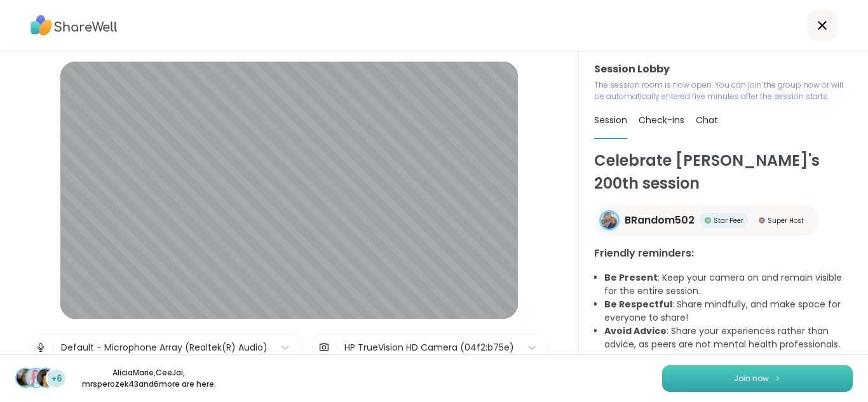 The height and width of the screenshot is (402, 868). I want to click on span: Join now, so click(751, 378).